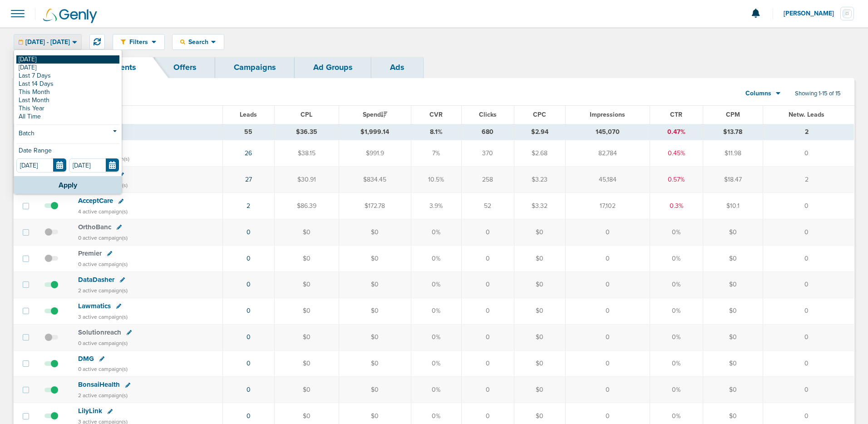  What do you see at coordinates (67, 76) in the screenshot?
I see `a: Last 7 Days` at bounding box center [67, 76].